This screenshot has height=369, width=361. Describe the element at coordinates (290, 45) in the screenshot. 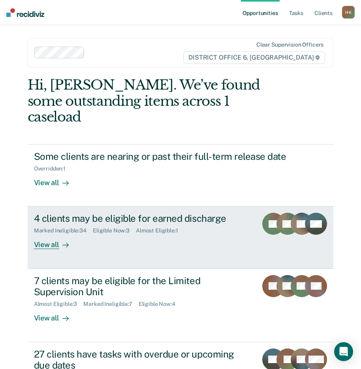

I see `div: Clear supervision officers` at that location.